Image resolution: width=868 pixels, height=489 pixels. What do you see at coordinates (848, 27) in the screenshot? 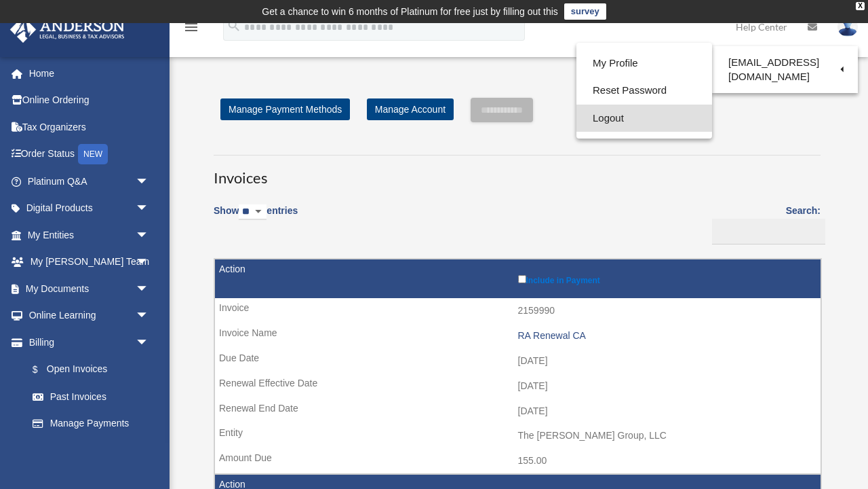
I see `img: User Pic` at bounding box center [848, 27].